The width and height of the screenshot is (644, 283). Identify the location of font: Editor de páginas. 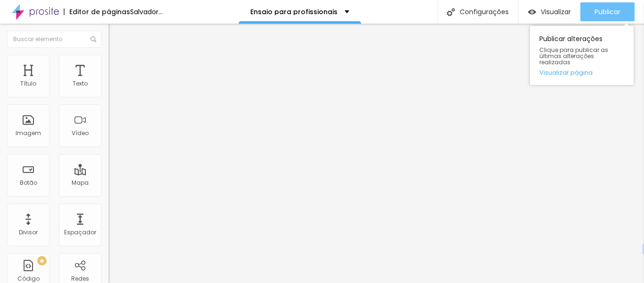
(100, 12).